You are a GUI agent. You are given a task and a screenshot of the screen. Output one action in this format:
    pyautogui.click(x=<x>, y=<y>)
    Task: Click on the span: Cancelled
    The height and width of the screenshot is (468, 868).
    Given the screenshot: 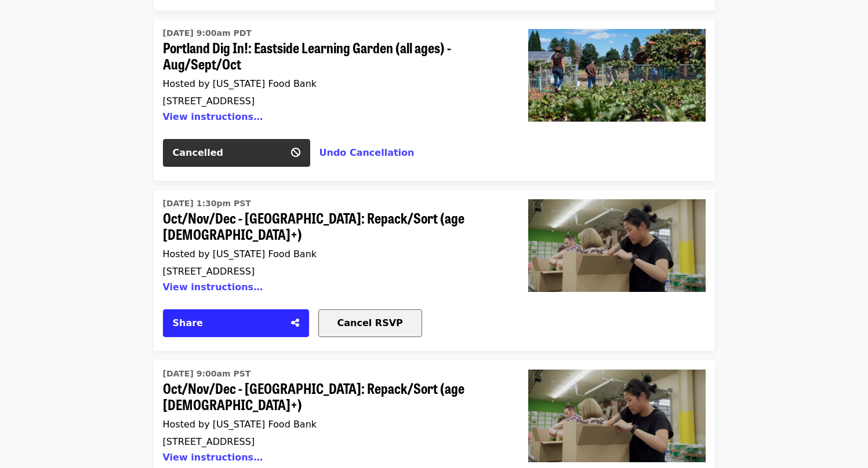 What is the action you would take?
    pyautogui.click(x=198, y=152)
    